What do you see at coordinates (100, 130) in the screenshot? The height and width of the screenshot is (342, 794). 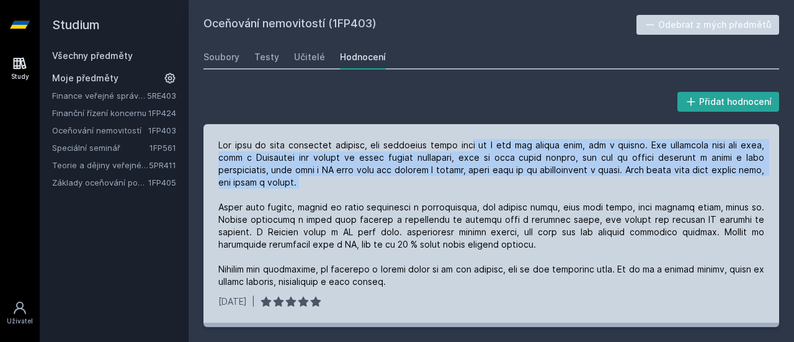 I see `a: Oceňování nemovitostí` at bounding box center [100, 130].